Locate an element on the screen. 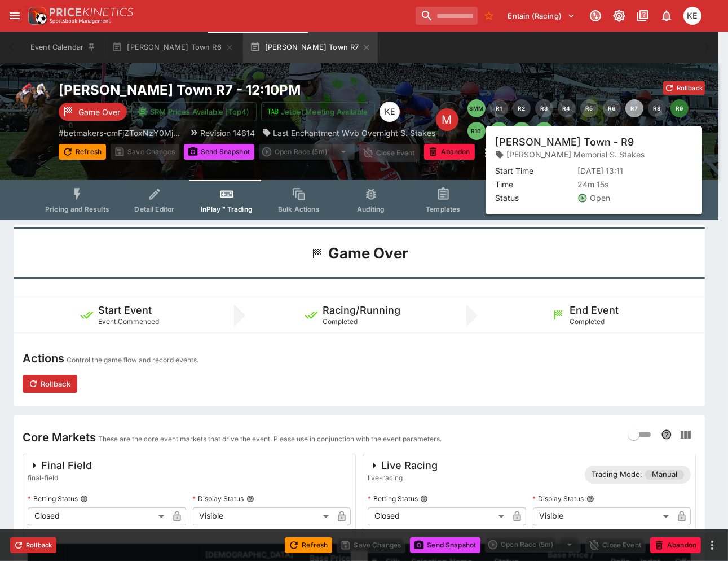 Image resolution: width=728 pixels, height=561 pixels. h5: Racing/Running is located at coordinates (361, 310).